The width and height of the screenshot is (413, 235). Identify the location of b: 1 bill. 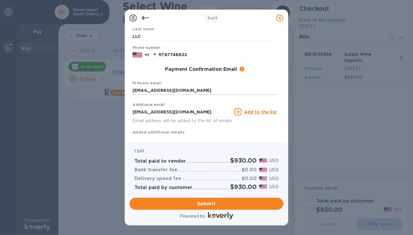
(139, 151).